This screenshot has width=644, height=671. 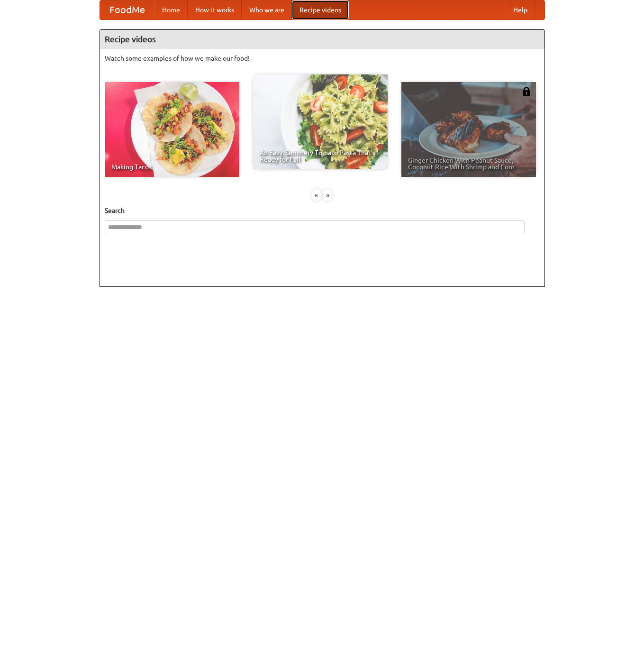 I want to click on a: An Easy, Summery Tomato Pasta That's Ready for Fall, so click(x=321, y=122).